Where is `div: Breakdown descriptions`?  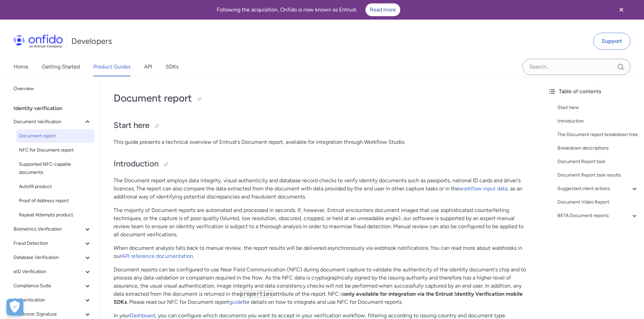
div: Breakdown descriptions is located at coordinates (598, 148).